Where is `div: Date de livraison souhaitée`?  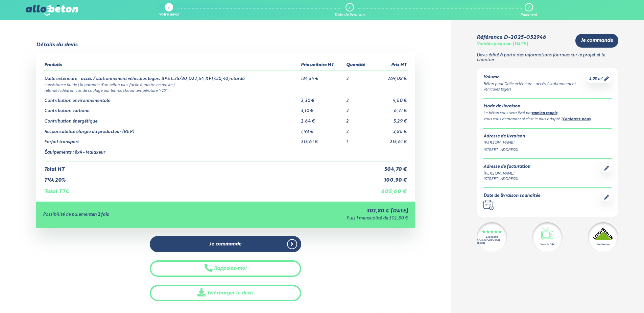 div: Date de livraison souhaitée is located at coordinates (512, 196).